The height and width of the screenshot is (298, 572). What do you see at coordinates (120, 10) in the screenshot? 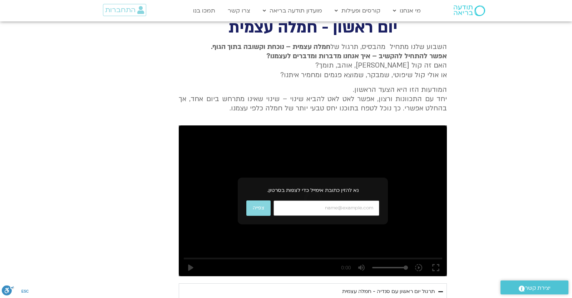
I see `span: התחברות` at bounding box center [120, 10].